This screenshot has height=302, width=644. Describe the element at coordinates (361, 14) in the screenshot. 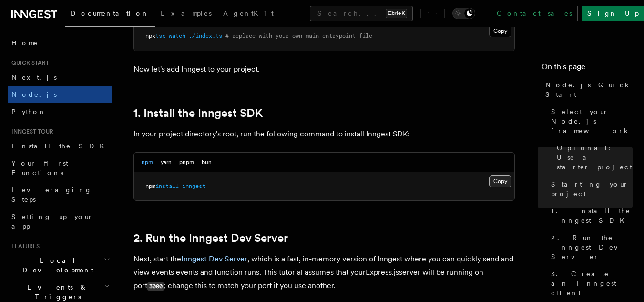

I see `button: Search...Ctrl+K` at that location.